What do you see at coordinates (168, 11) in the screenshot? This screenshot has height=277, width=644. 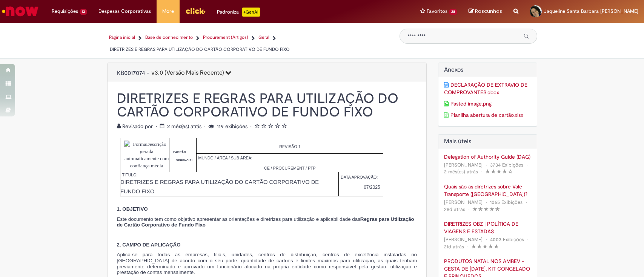 I see `span: More` at bounding box center [168, 11].